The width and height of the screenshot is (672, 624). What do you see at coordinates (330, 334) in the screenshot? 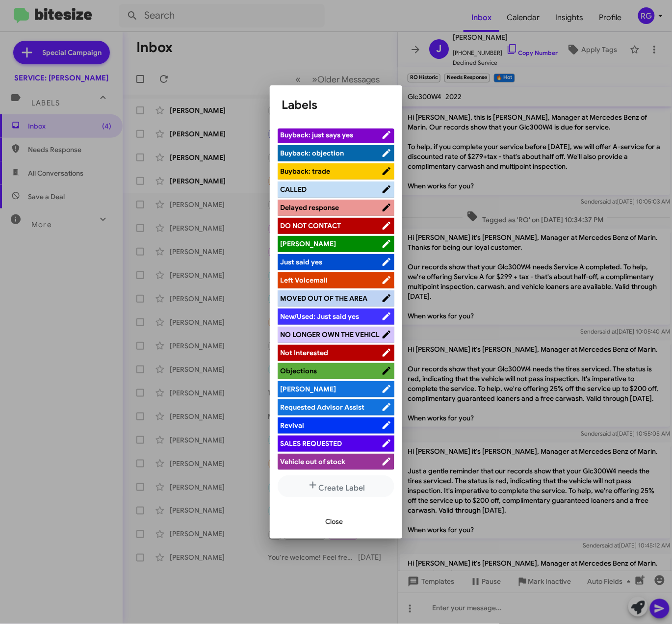
I see `span: NO LONGER OWN THE VEHICL` at bounding box center [330, 334].